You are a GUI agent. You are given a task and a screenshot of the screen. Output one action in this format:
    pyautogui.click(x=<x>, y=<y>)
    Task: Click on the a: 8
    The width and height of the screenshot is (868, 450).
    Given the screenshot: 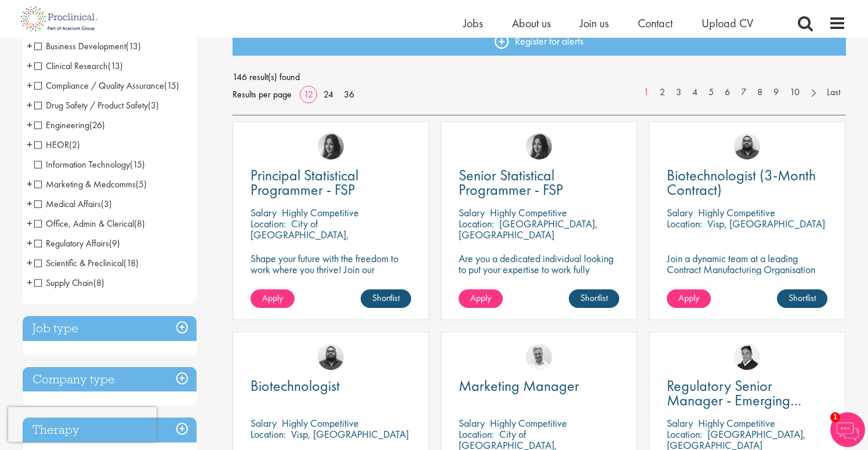 What is the action you would take?
    pyautogui.click(x=760, y=93)
    